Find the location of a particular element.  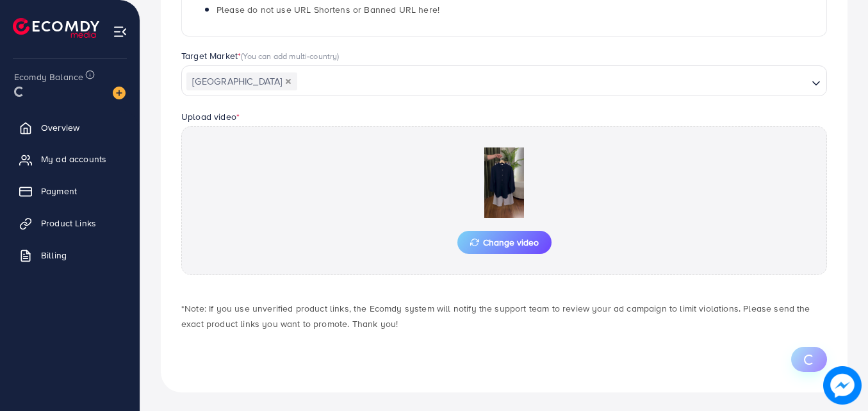

span: Change video is located at coordinates (504, 243).